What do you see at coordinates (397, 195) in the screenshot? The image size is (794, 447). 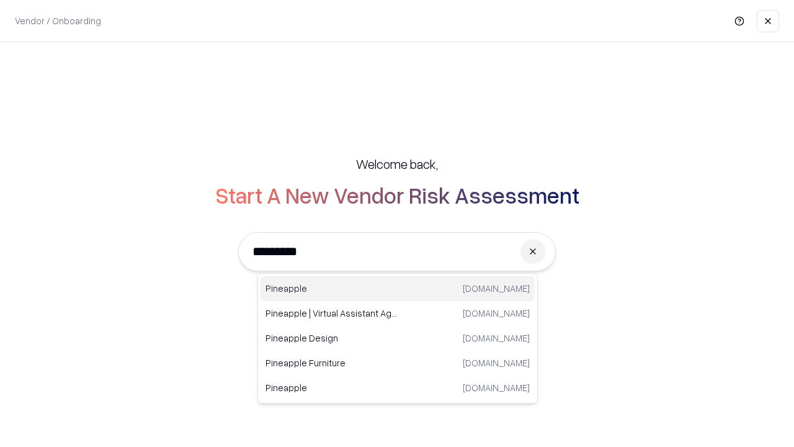 I see `h2: Start A New Vendor Risk Assessment` at bounding box center [397, 195].